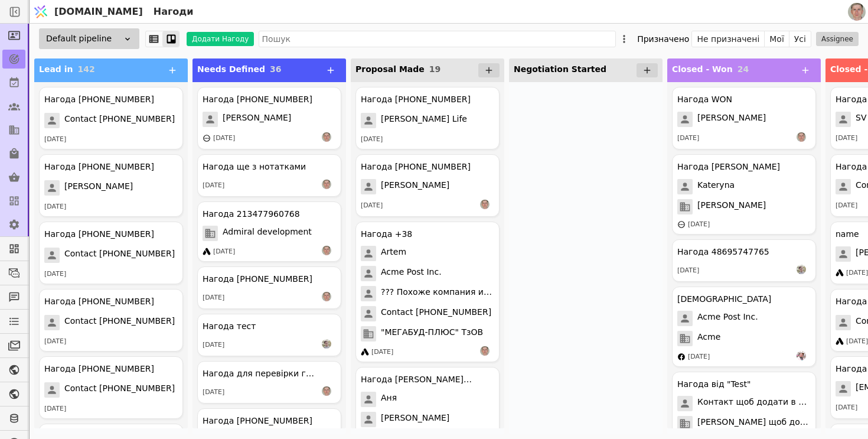  I want to click on h2: Нагоди, so click(171, 12).